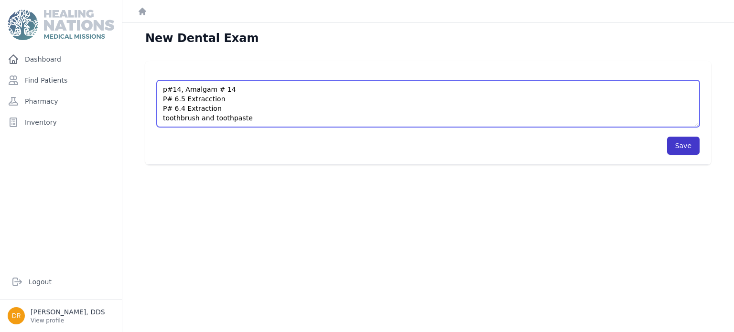  Describe the element at coordinates (68, 321) in the screenshot. I see `p: View profile` at that location.